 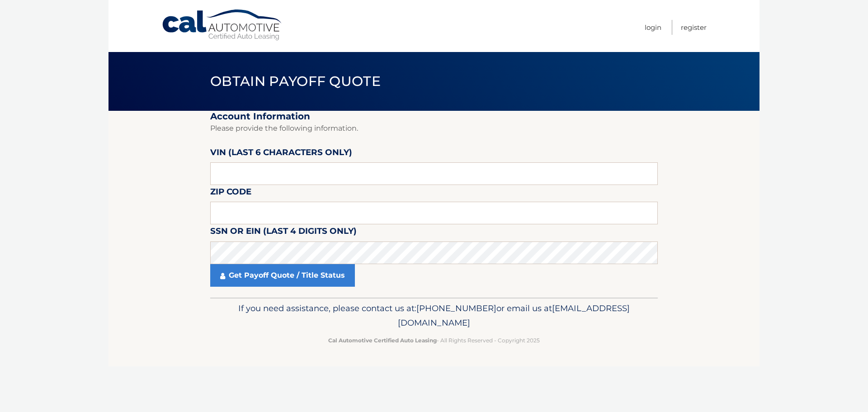 I want to click on label: SSN or EIN (last 4 digits only), so click(x=283, y=233).